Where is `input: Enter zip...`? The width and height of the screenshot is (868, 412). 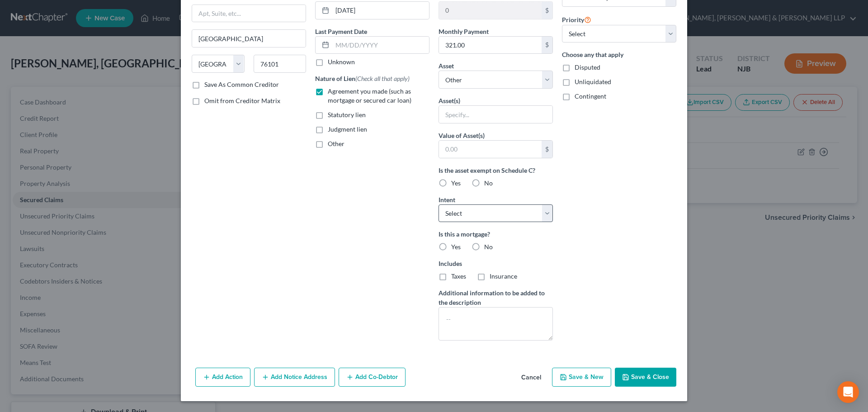 input: Enter zip... is located at coordinates (280, 63).